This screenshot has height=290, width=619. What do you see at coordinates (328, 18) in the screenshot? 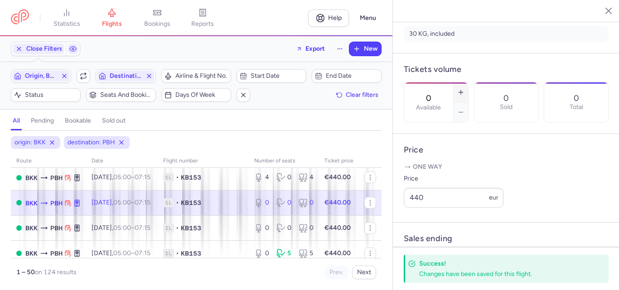
I see `a: Help` at bounding box center [328, 18].